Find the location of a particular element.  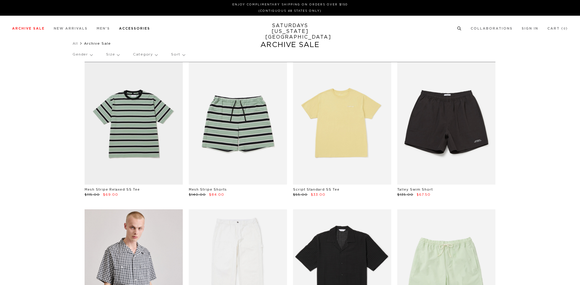

a: Collaborations is located at coordinates (491, 28).